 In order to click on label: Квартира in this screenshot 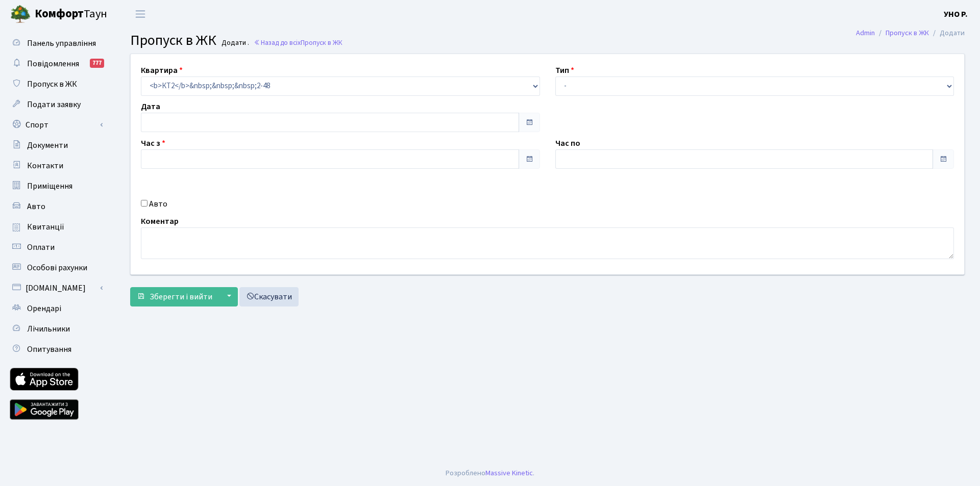, I will do `click(162, 71)`.